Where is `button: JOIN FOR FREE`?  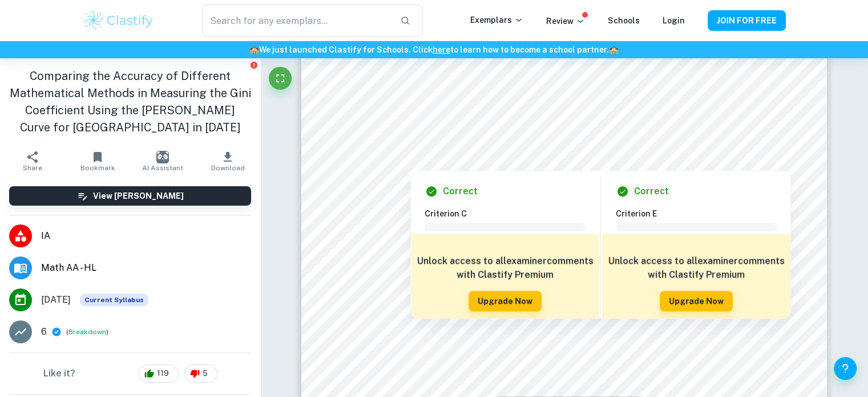 button: JOIN FOR FREE is located at coordinates (746, 21).